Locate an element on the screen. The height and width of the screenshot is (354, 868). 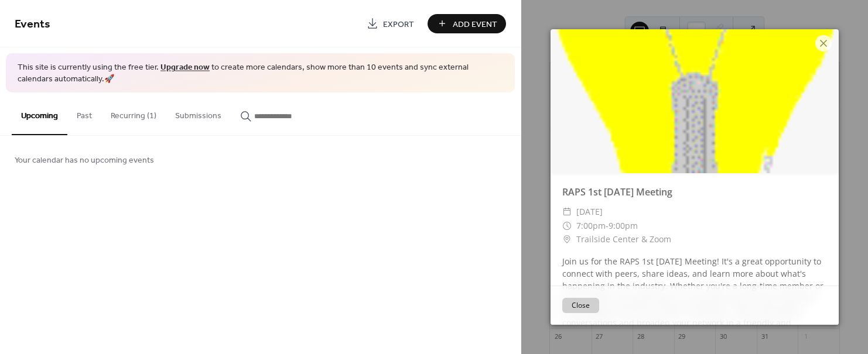
button: Add Event is located at coordinates (467, 23).